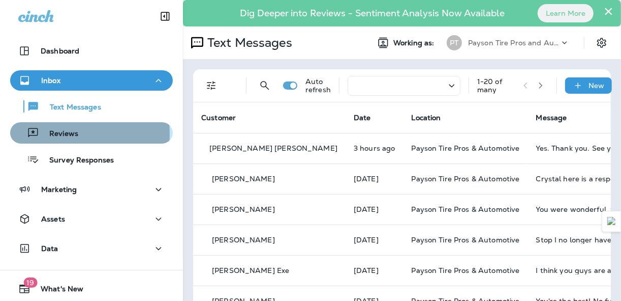  I want to click on p: Auto refresh, so click(318, 85).